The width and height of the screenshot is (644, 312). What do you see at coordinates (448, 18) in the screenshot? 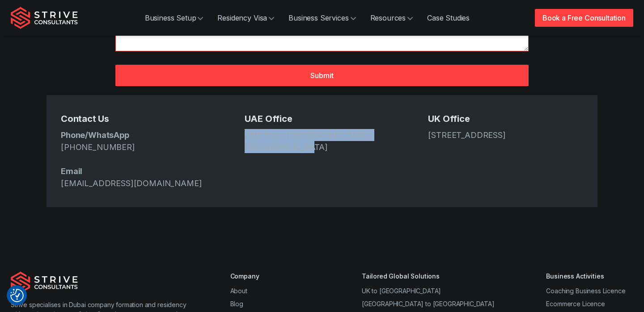
I see `a: Case Studies` at bounding box center [448, 18].